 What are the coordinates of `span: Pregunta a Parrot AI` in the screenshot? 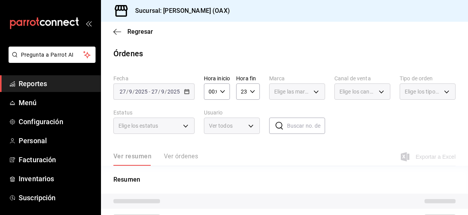 It's located at (52, 55).